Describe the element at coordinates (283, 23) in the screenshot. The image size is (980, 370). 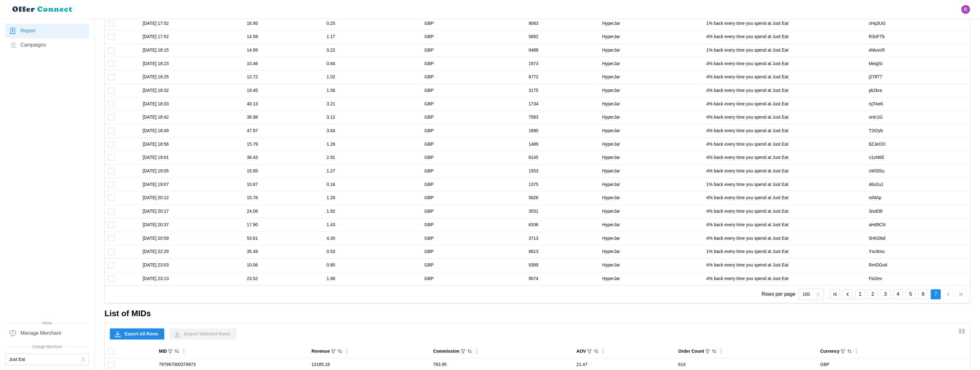
I see `td: 16.95` at that location.